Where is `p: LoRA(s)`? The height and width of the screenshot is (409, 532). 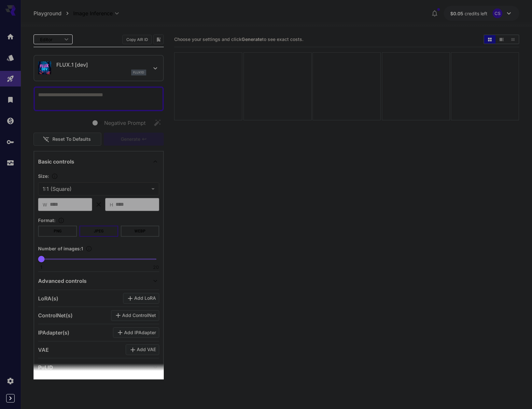
p: LoRA(s) is located at coordinates (48, 299).